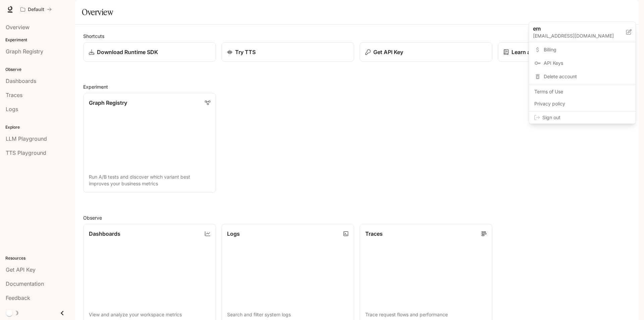 The image size is (644, 320). What do you see at coordinates (587, 118) in the screenshot?
I see `span: Sign out` at bounding box center [587, 118].